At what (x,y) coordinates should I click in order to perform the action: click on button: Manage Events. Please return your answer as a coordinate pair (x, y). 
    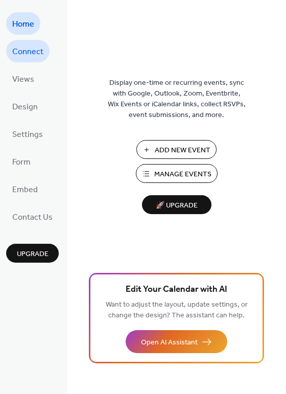
    Looking at the image, I should click on (177, 173).